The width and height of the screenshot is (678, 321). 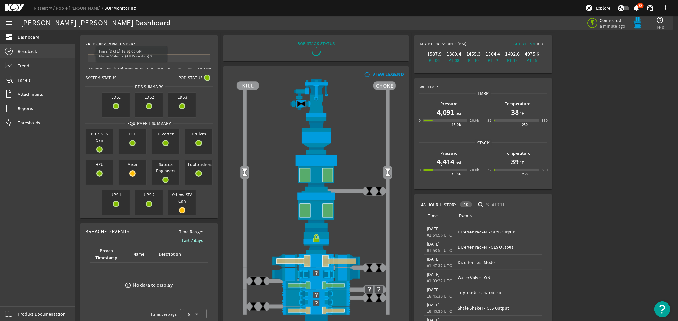 I want to click on text: 18:00, so click(x=91, y=69).